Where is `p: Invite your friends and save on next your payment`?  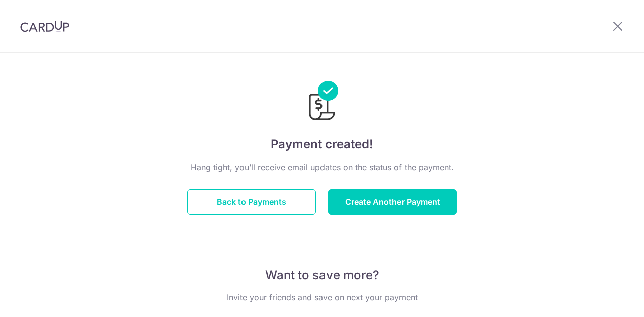 p: Invite your friends and save on next your payment is located at coordinates (322, 297).